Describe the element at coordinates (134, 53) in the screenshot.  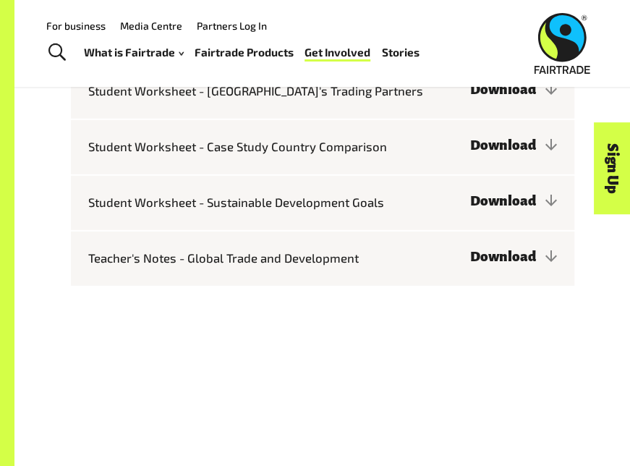
I see `a: What is Fairtrade` at that location.